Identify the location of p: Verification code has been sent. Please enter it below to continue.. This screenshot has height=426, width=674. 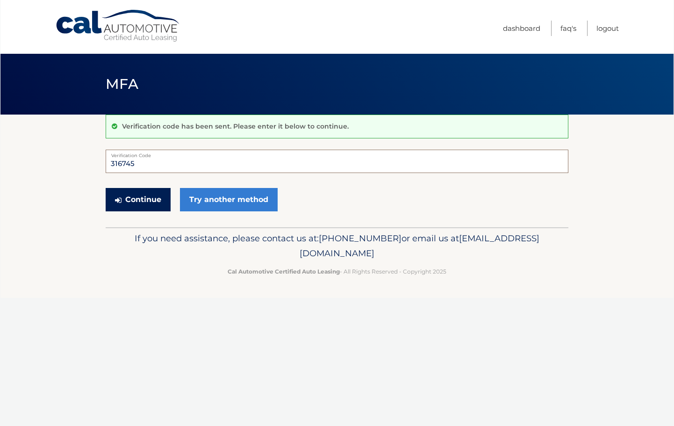
(235, 126).